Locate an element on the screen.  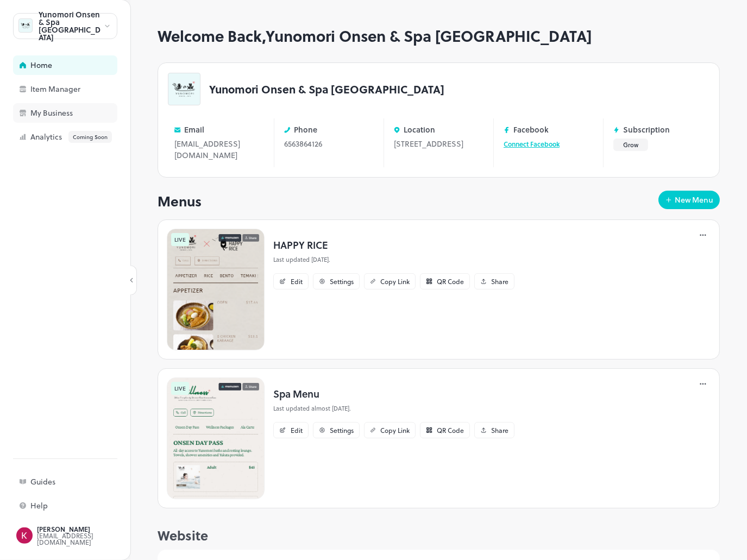
p: Location is located at coordinates (419, 129).